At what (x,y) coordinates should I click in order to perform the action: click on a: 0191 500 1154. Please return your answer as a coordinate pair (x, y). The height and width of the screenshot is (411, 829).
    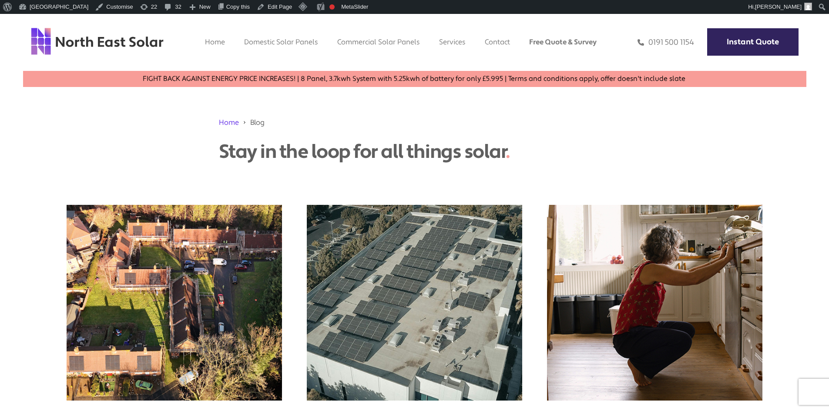
    Looking at the image, I should click on (665, 42).